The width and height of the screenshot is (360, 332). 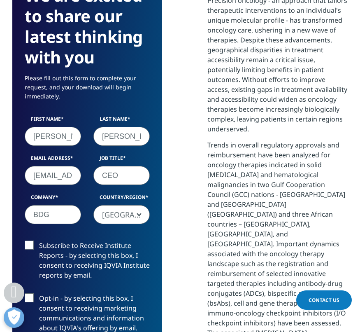 What do you see at coordinates (324, 300) in the screenshot?
I see `a: Contact Us` at bounding box center [324, 300].